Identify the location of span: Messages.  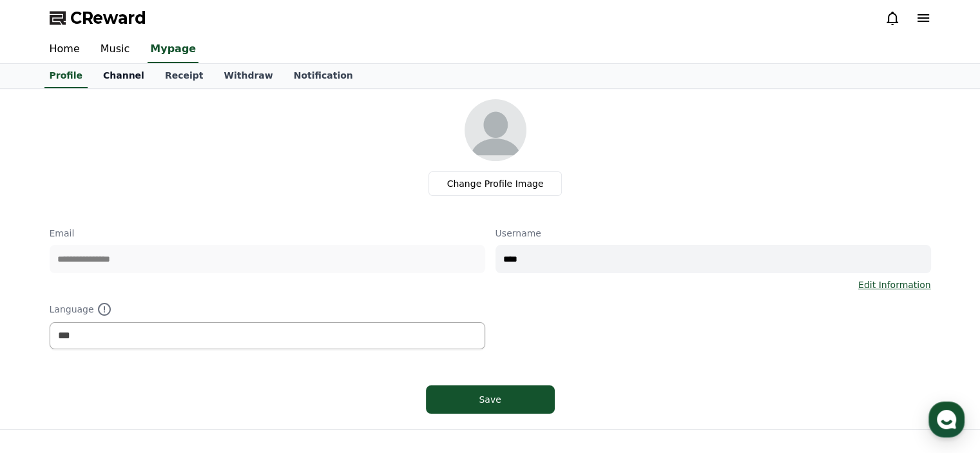
(126, 371).